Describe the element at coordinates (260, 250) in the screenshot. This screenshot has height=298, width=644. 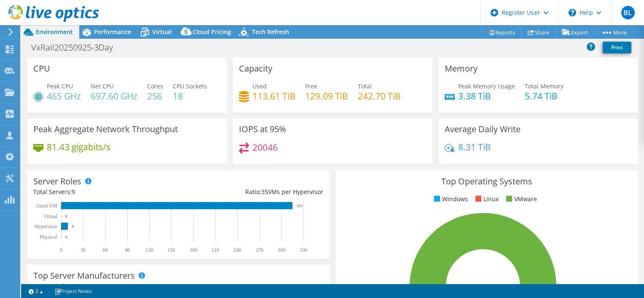
I see `text: 270` at that location.